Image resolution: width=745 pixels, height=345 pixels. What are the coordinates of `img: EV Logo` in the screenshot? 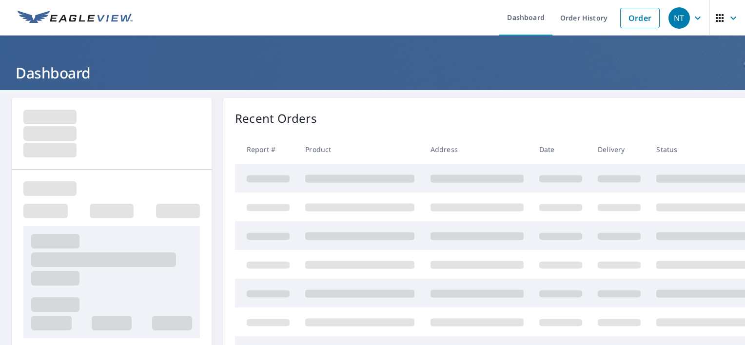 It's located at (75, 18).